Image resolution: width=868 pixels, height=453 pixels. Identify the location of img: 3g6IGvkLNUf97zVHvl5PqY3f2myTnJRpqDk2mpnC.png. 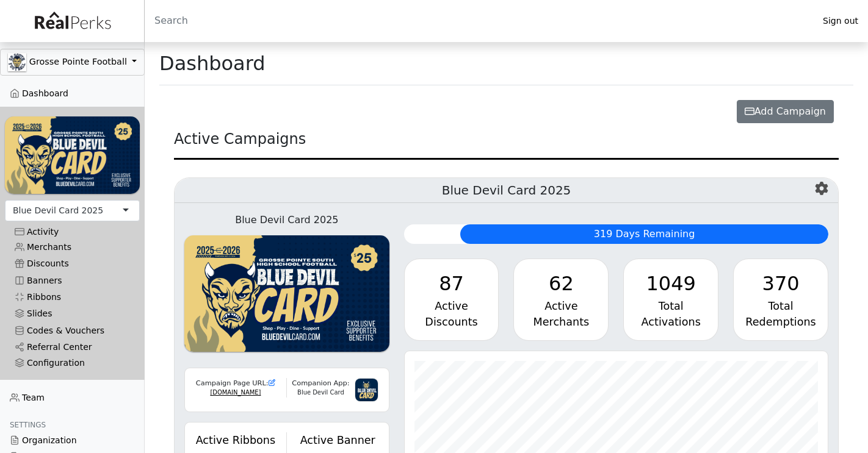
(366, 390).